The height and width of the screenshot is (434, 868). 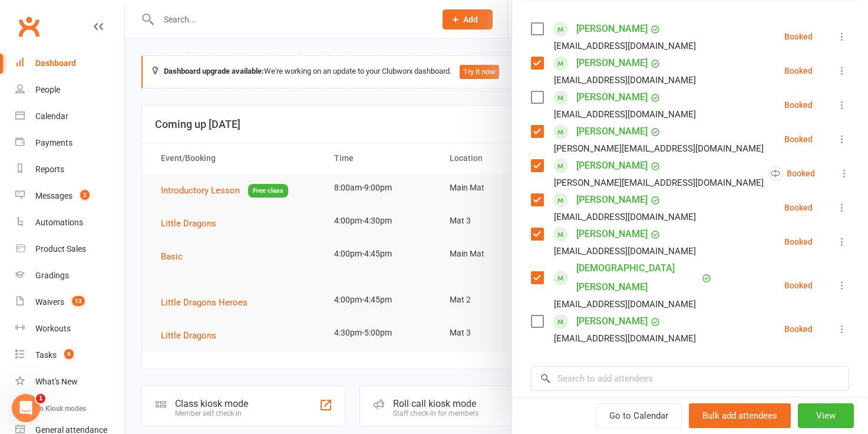 I want to click on a: Workouts, so click(x=70, y=329).